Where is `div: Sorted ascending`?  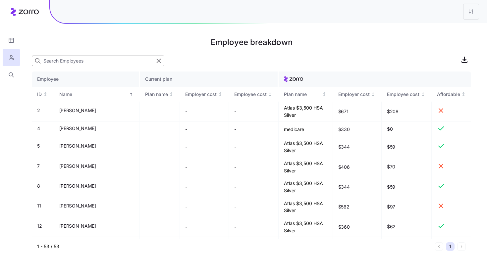 div: Sorted ascending is located at coordinates (131, 94).